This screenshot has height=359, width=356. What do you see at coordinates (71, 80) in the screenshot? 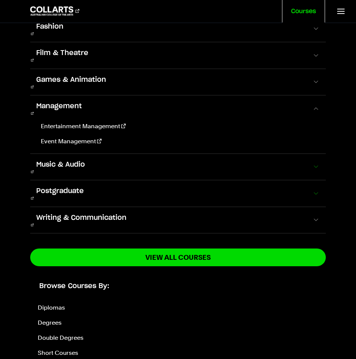
I see `span: Games & Animation` at bounding box center [71, 80].